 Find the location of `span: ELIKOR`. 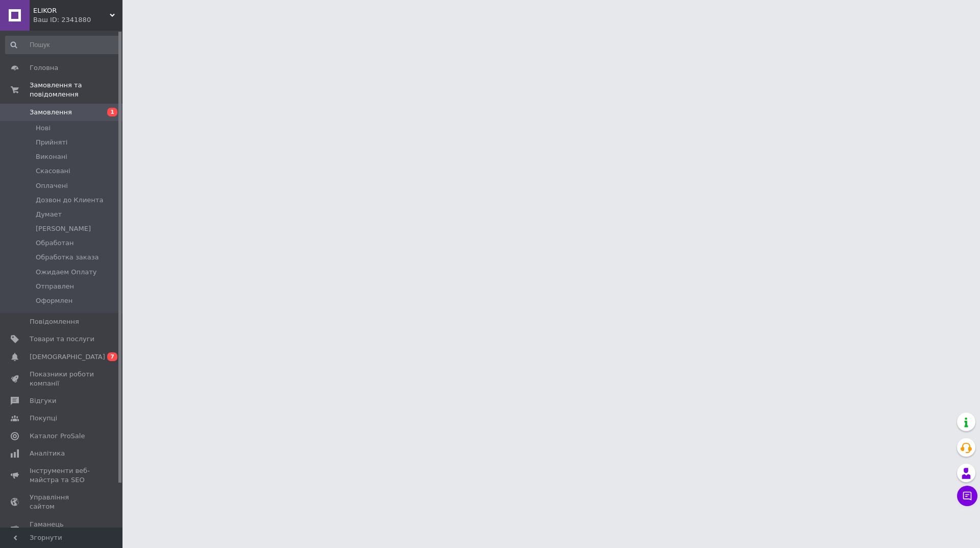

span: ELIKOR is located at coordinates (72, 11).